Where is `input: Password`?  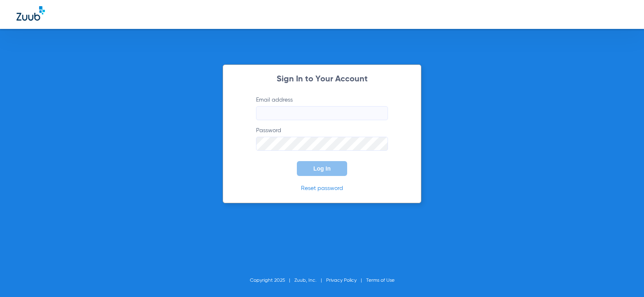 input: Password is located at coordinates (322, 144).